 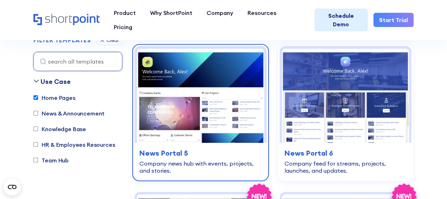 I want to click on a: Product, so click(x=125, y=13).